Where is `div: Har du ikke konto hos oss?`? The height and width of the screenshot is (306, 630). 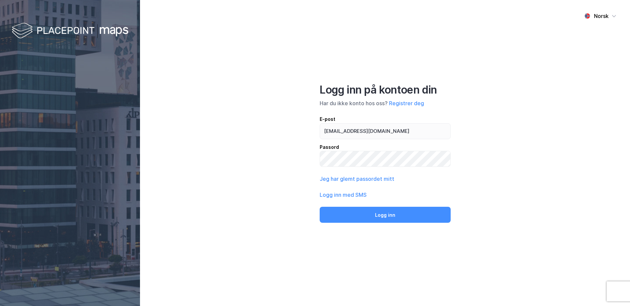 div: Har du ikke konto hos oss? is located at coordinates (385, 103).